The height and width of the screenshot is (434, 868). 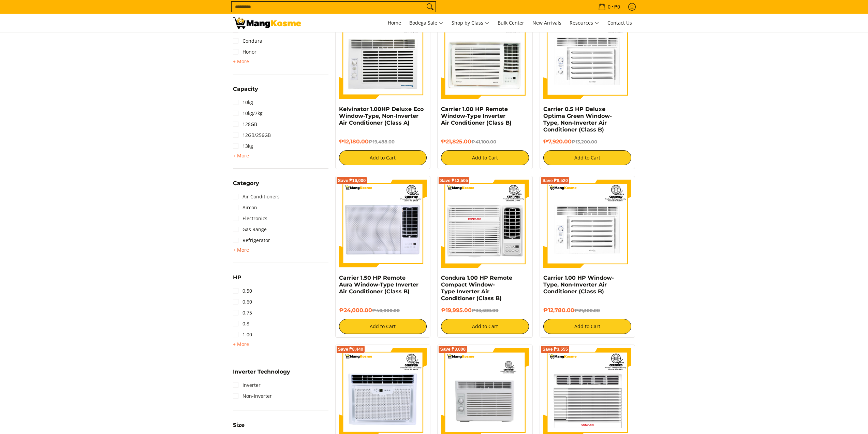 What do you see at coordinates (250, 219) in the screenshot?
I see `a: Electronics` at bounding box center [250, 219].